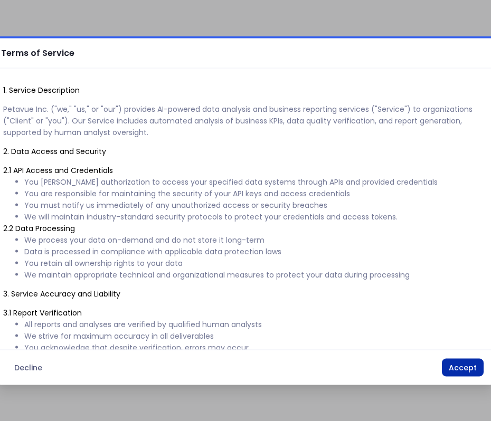  I want to click on li: You retain all ownership rights to your data, so click(256, 263).